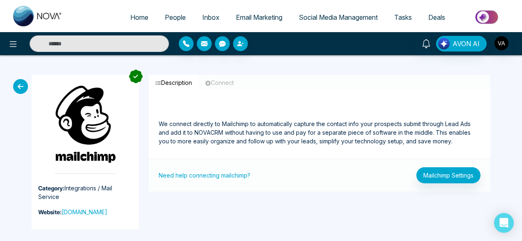 The width and height of the screenshot is (522, 241). What do you see at coordinates (403, 17) in the screenshot?
I see `span: Tasks` at bounding box center [403, 17].